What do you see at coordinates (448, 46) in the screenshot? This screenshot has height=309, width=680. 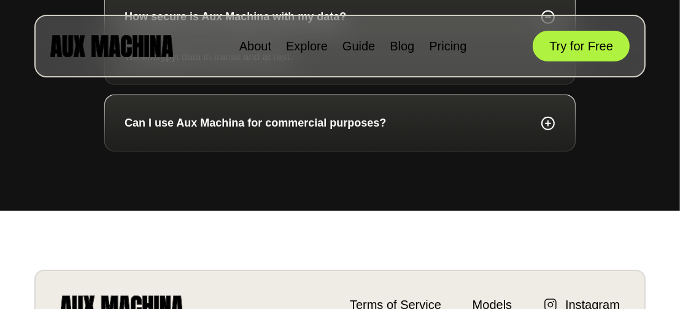 I see `a: Pricing` at bounding box center [448, 46].